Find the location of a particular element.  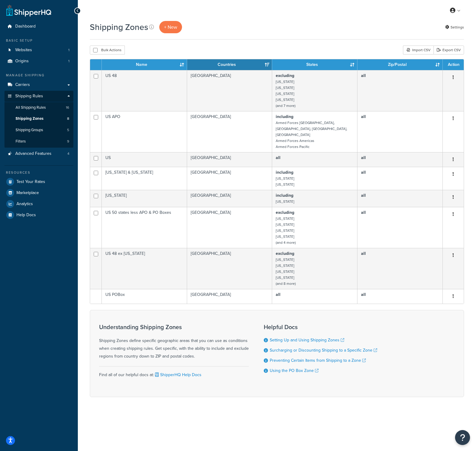

a: ShipperHQ Home is located at coordinates (29, 11).